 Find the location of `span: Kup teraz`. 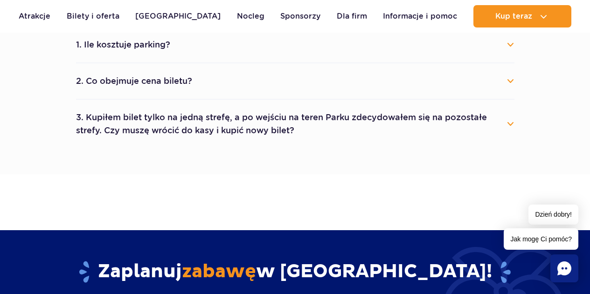

span: Kup teraz is located at coordinates (513, 16).